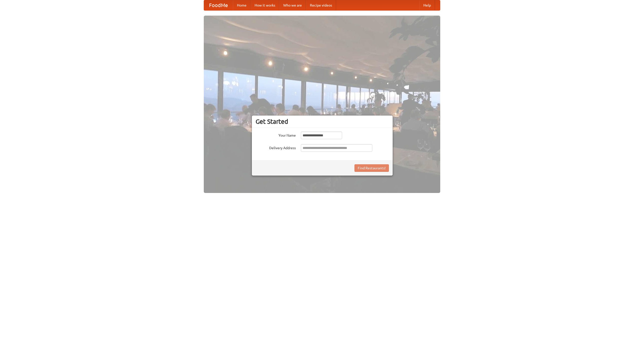  Describe the element at coordinates (276, 135) in the screenshot. I see `label: Your Name` at that location.